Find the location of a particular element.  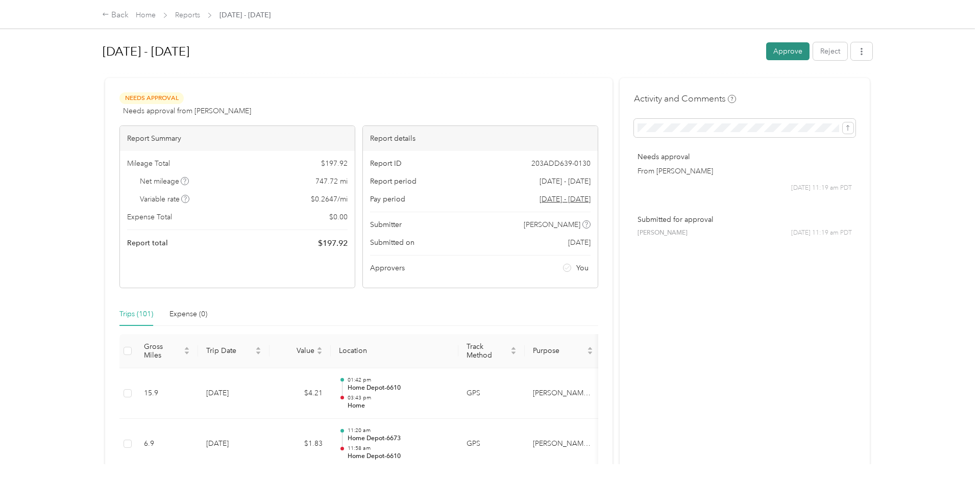

h4: Activity and Comments is located at coordinates (685, 99).